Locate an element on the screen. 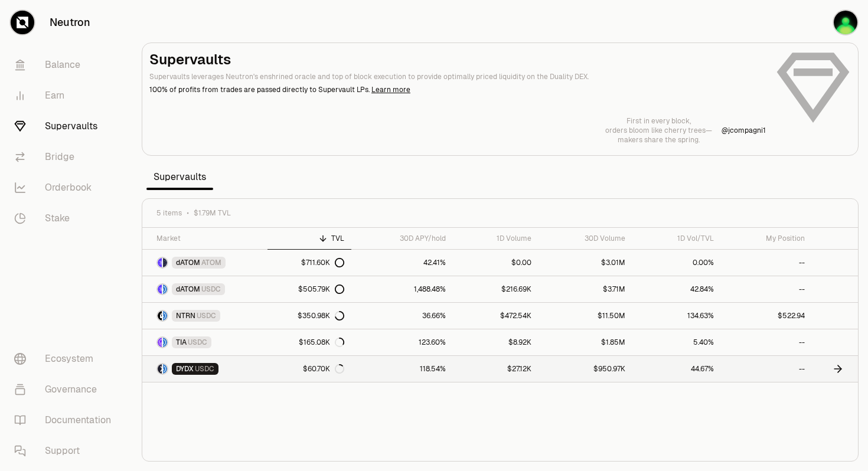 This screenshot has height=471, width=868. p: Supervaults leverages Neutron's enshrined oracle and top of block execution to provide optimally ... is located at coordinates (457, 76).